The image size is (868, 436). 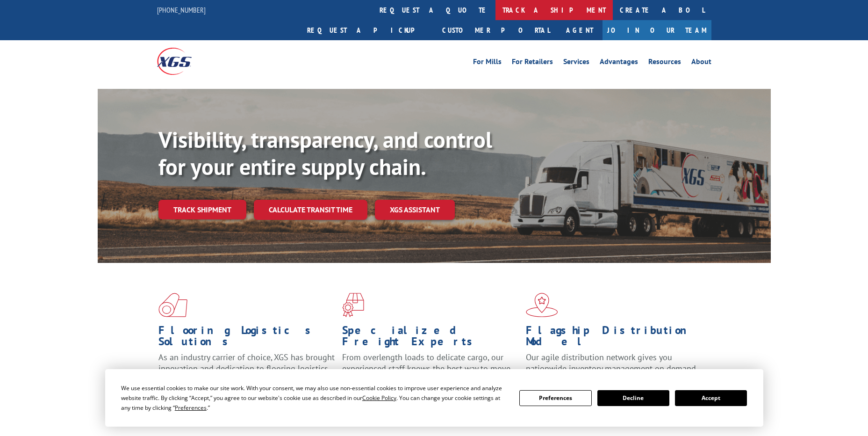 I want to click on h1: Flooring Logistics Solutions, so click(x=247, y=338).